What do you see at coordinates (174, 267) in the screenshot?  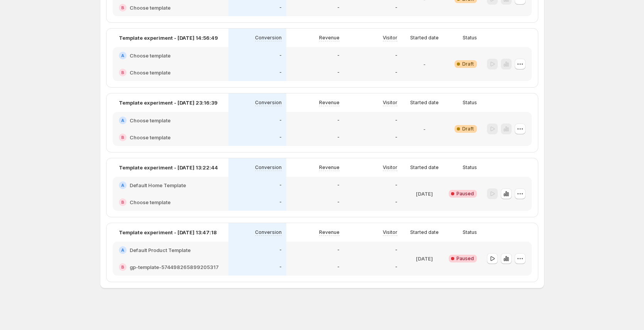 I see `h2: gp-template-574498265899205317` at bounding box center [174, 267].